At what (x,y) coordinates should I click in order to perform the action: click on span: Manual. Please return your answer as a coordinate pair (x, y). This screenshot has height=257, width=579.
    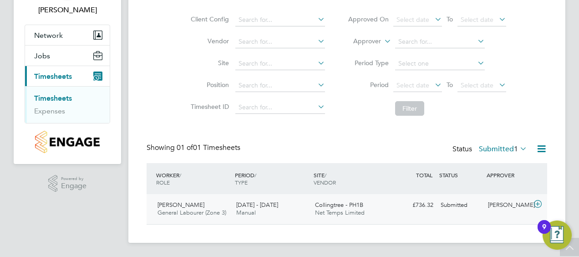
    Looking at the image, I should click on (246, 212).